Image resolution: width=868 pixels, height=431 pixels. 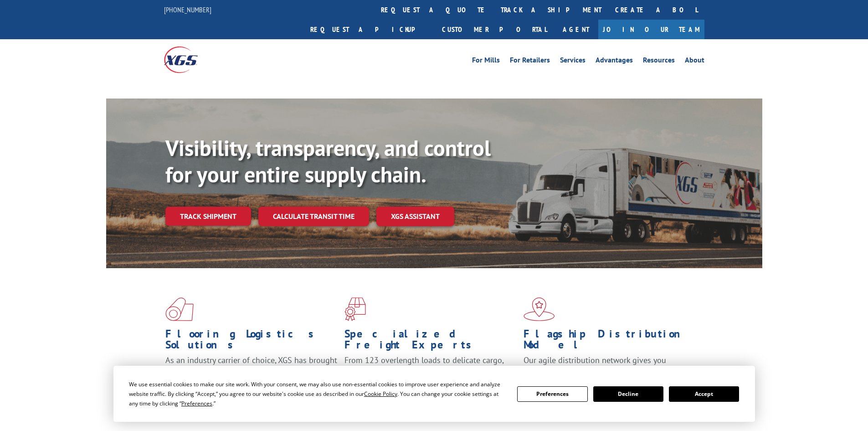 What do you see at coordinates (431, 375) in the screenshot?
I see `p: From 123 overlength loads to delicate cargo, our experienced staff knows the best way to move you...` at bounding box center [431, 375].